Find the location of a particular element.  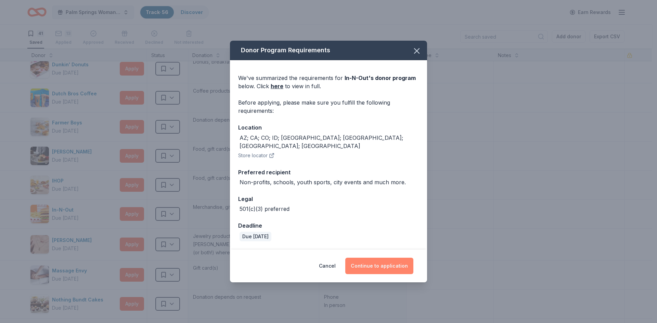

div: Before applying, please make sure you fulfill the following requirements: is located at coordinates (328, 107).